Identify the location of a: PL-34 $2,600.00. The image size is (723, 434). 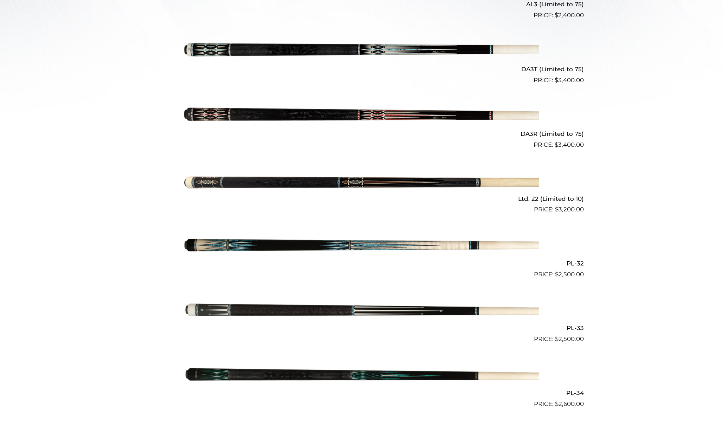
(361, 378).